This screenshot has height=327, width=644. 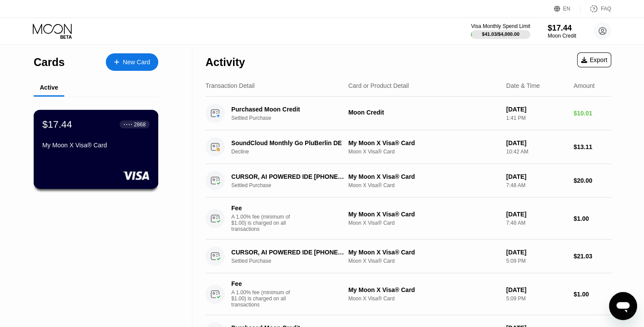 I want to click on div: 1:41 PM, so click(x=537, y=118).